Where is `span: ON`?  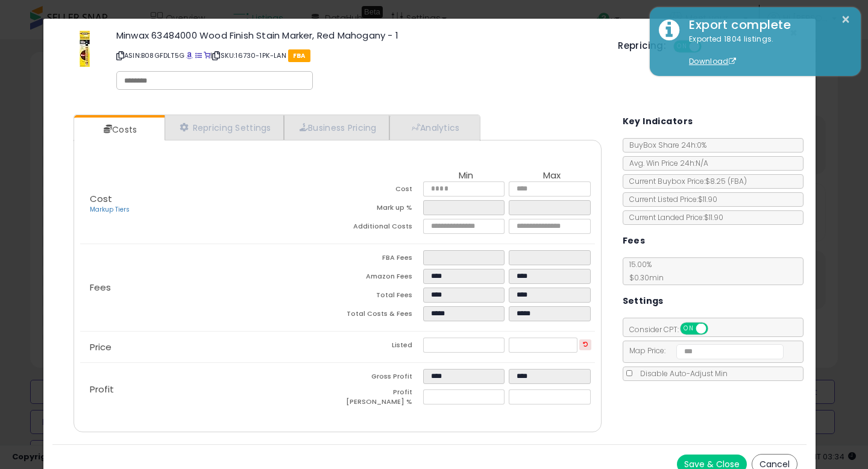 span: ON is located at coordinates (688, 329).